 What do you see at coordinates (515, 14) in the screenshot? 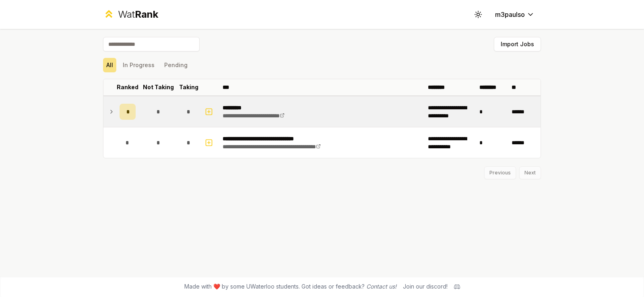
I see `button: m3paulso` at bounding box center [515, 14].